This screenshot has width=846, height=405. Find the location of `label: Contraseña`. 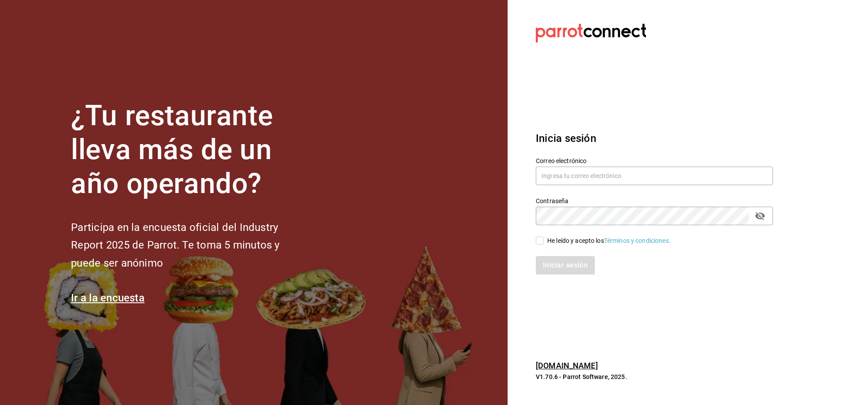

label: Contraseña is located at coordinates (654, 201).